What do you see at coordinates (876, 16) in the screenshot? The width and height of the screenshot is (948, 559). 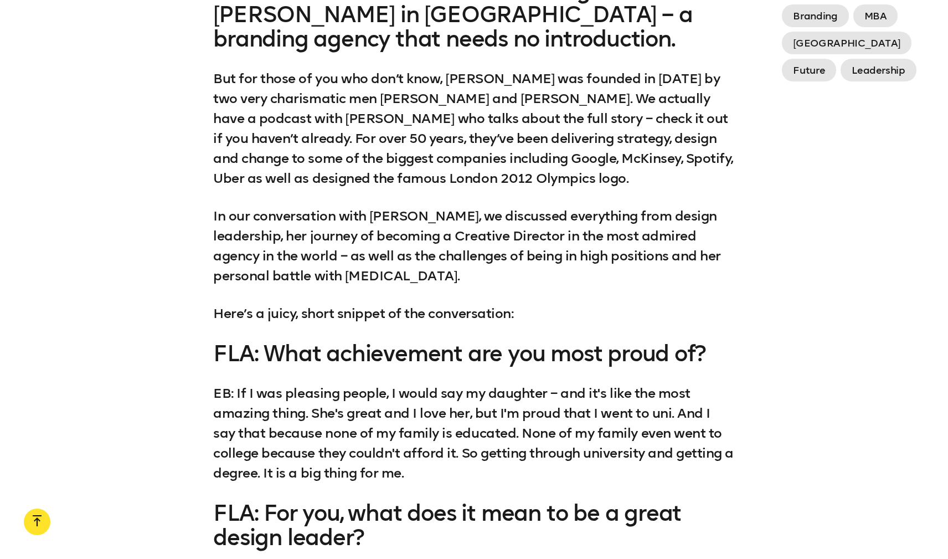 I see `a: MBA` at bounding box center [876, 16].